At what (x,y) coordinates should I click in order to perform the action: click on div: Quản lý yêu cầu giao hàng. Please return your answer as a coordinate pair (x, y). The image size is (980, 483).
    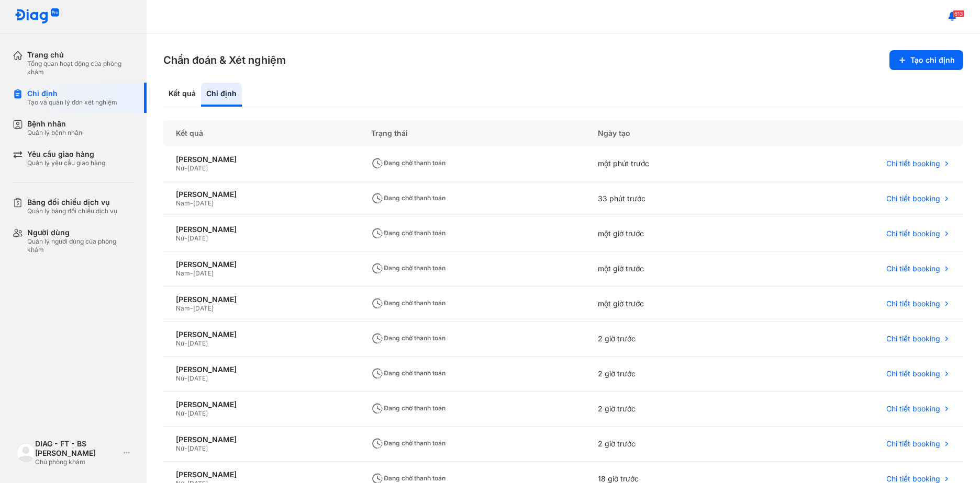
    Looking at the image, I should click on (66, 163).